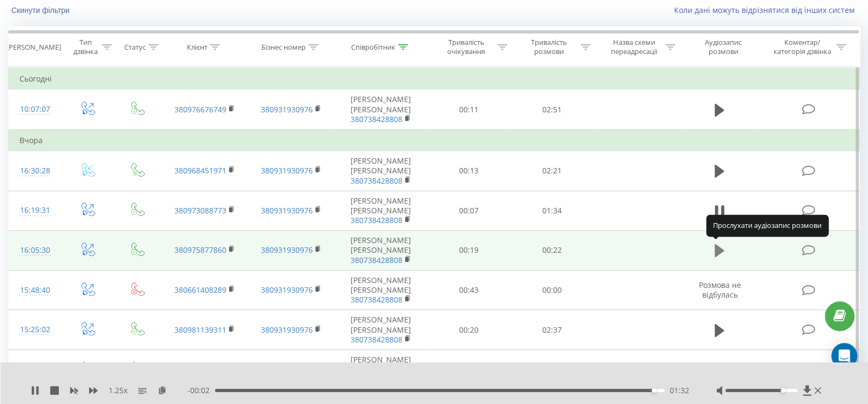  I want to click on div: Коментар/категорія дзвінка, so click(801, 47).